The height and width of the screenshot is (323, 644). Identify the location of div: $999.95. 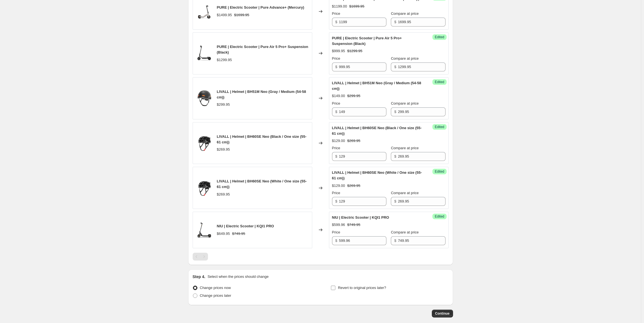
(338, 51).